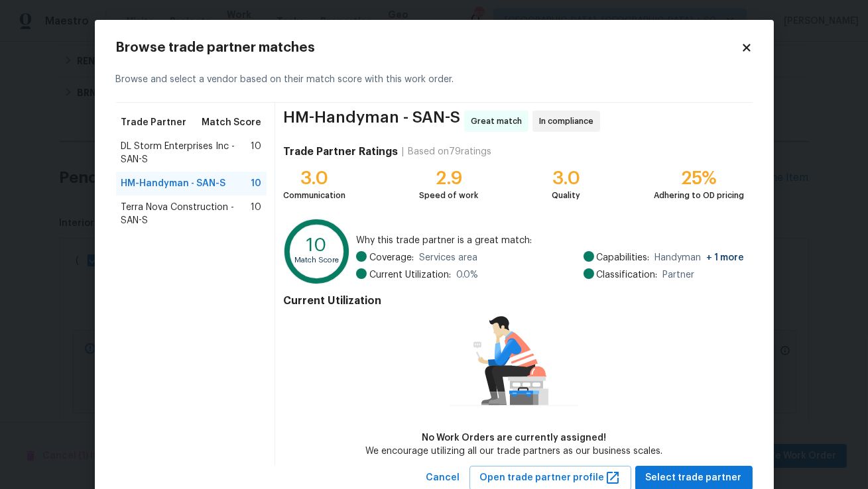  What do you see at coordinates (232, 123) in the screenshot?
I see `span: Match Score` at bounding box center [232, 123].